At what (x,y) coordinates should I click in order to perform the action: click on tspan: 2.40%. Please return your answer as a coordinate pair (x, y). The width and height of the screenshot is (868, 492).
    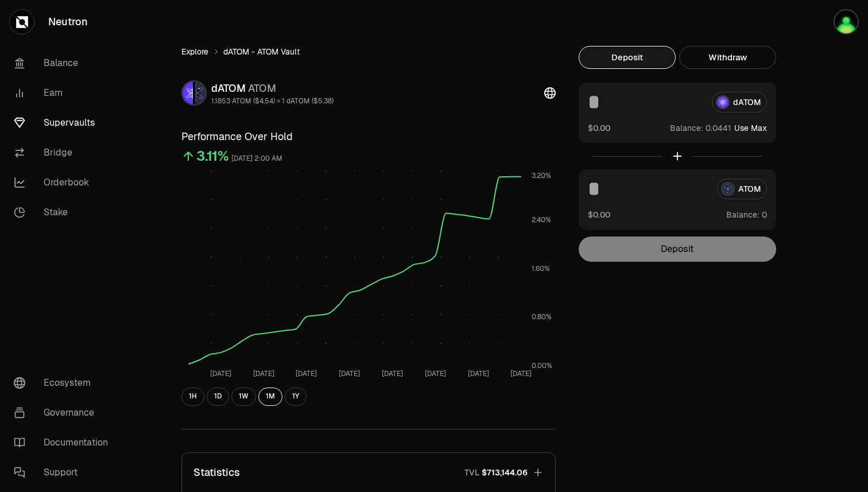
    Looking at the image, I should click on (542, 220).